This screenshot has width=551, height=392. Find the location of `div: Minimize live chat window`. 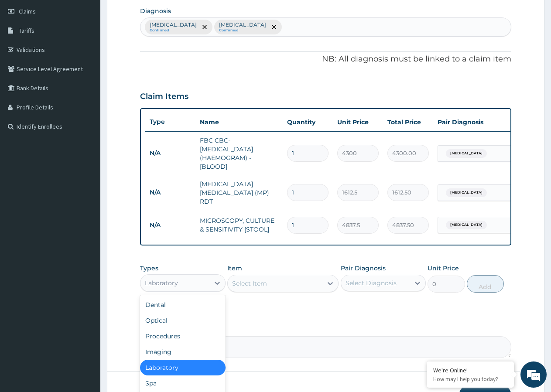

div: Minimize live chat window is located at coordinates (154, 15).